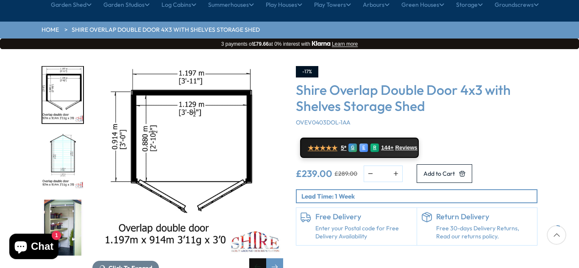 This screenshot has height=268, width=579. Describe the element at coordinates (346, 174) in the screenshot. I see `del: £289.00` at that location.